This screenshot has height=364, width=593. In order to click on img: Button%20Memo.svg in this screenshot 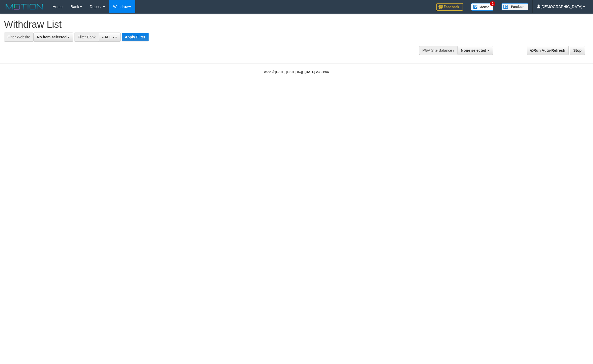, I will do `click(482, 7)`.